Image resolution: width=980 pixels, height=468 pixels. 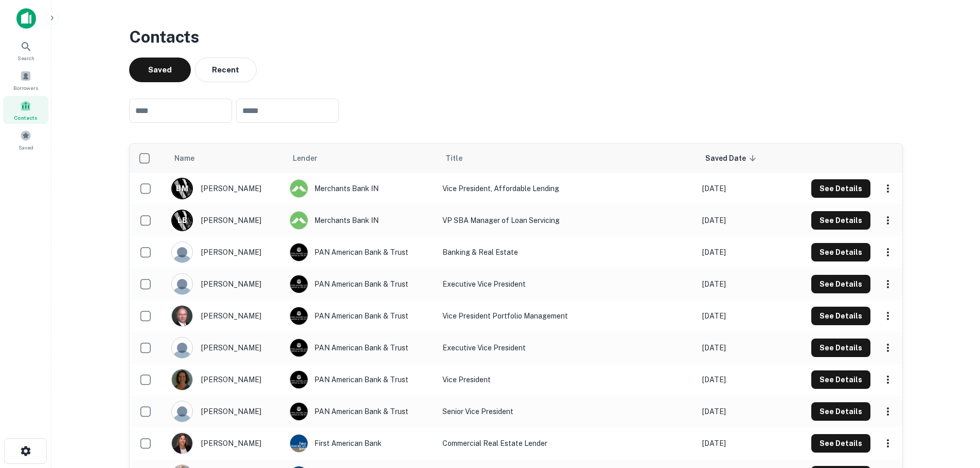 I want to click on a: Contacts, so click(x=25, y=110).